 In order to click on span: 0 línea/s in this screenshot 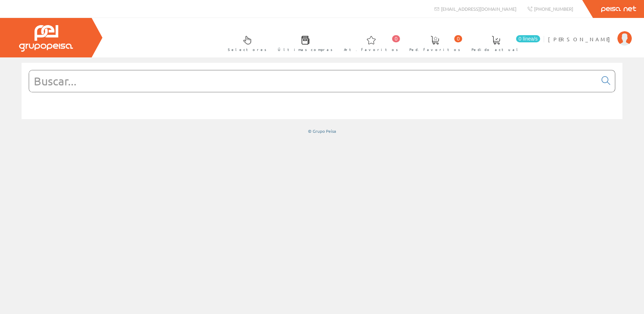, I will do `click(528, 39)`.